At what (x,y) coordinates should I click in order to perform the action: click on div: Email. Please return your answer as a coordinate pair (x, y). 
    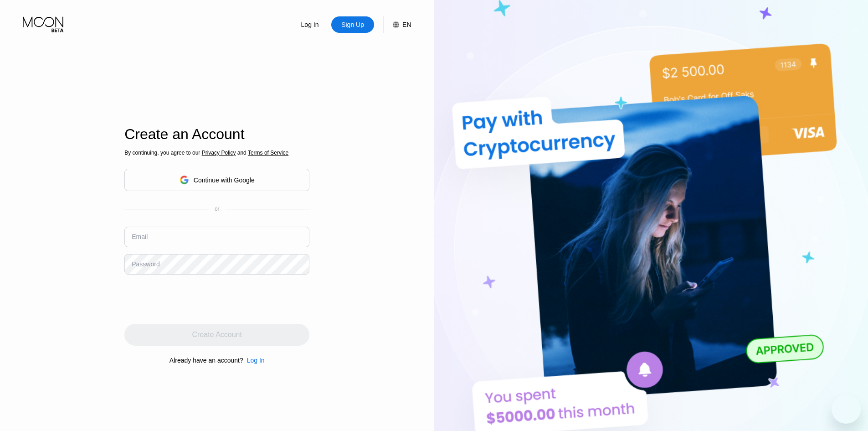
    Looking at the image, I should click on (139, 236).